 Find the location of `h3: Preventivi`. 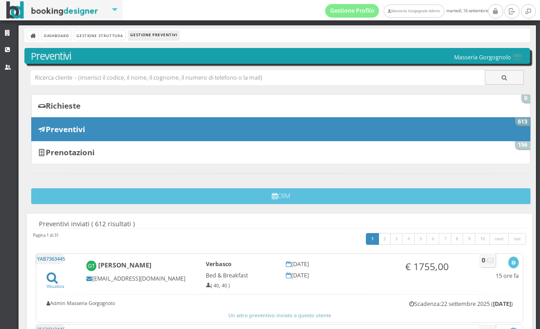

h3: Preventivi is located at coordinates (277, 56).